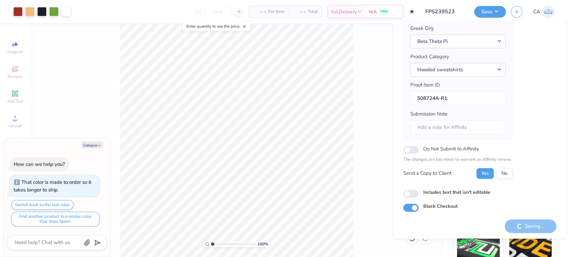 The height and width of the screenshot is (257, 568). I want to click on span: Designs, so click(15, 77).